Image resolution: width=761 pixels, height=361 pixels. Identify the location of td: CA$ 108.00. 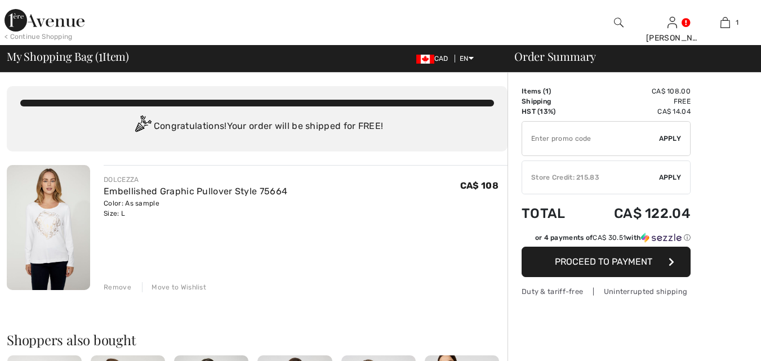
(636, 91).